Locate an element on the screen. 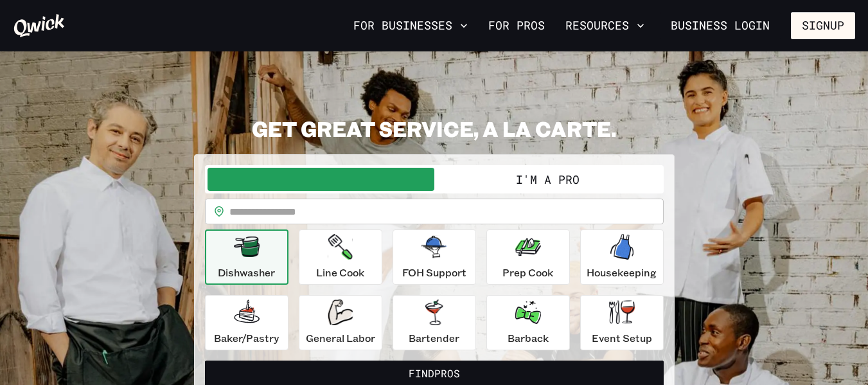 Image resolution: width=868 pixels, height=385 pixels. p: Line Cook is located at coordinates (340, 272).